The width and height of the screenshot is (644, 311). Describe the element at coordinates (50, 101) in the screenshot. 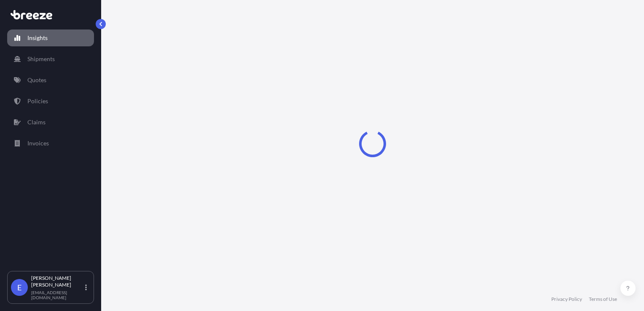

I see `a: Policies` at that location.